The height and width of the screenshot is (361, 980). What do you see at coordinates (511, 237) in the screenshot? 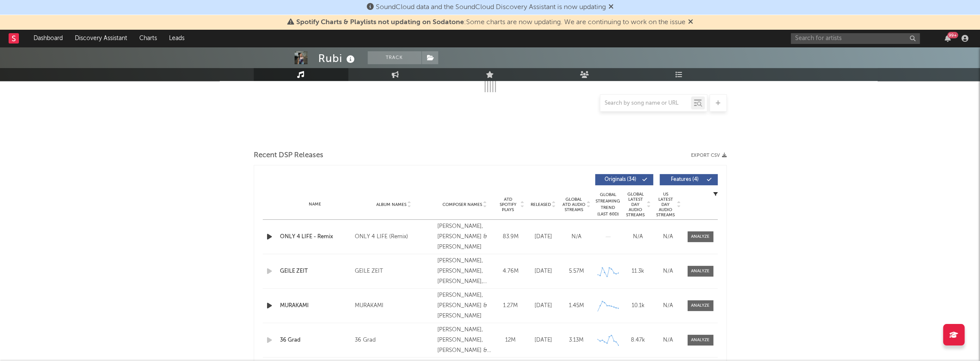
I see `div: 83.9M` at bounding box center [511, 237].